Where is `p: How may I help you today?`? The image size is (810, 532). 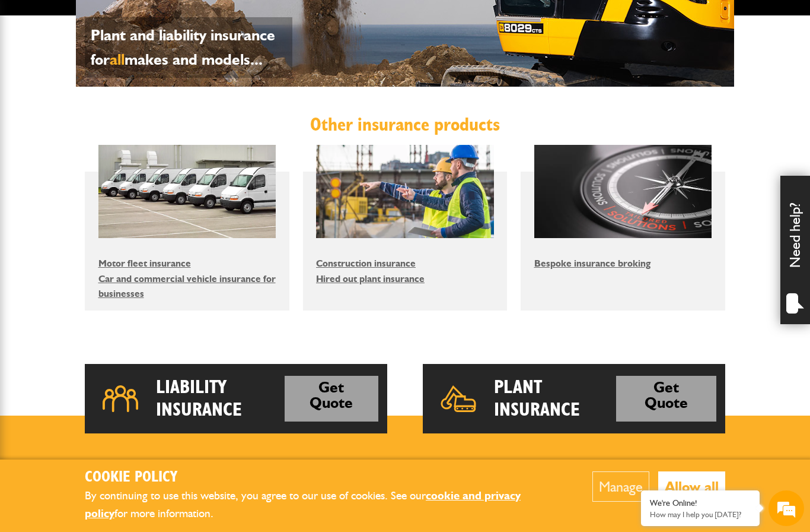 p: How may I help you today? is located at coordinates (701, 514).